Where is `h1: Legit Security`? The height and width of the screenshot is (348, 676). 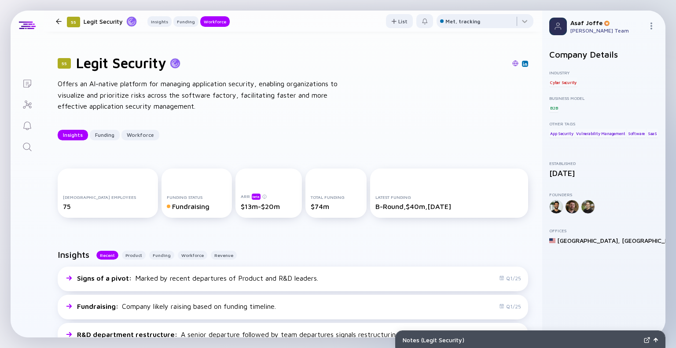
h1: Legit Security is located at coordinates (121, 63).